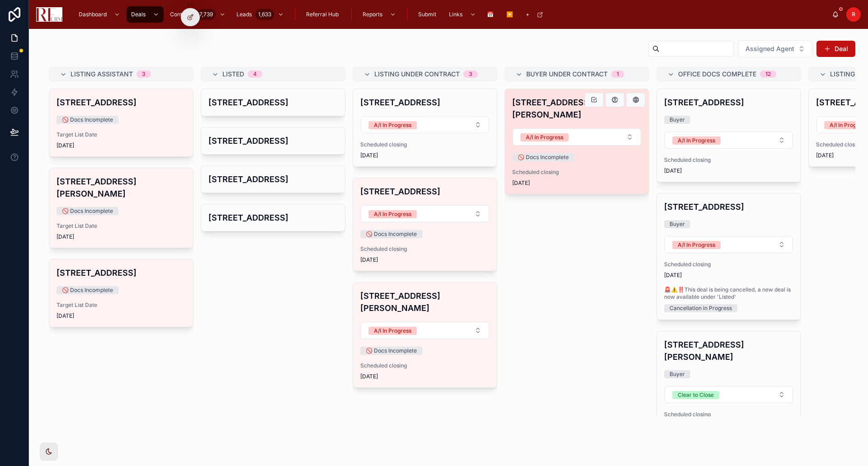 This screenshot has width=868, height=466. Describe the element at coordinates (836, 49) in the screenshot. I see `a: Deal` at that location.